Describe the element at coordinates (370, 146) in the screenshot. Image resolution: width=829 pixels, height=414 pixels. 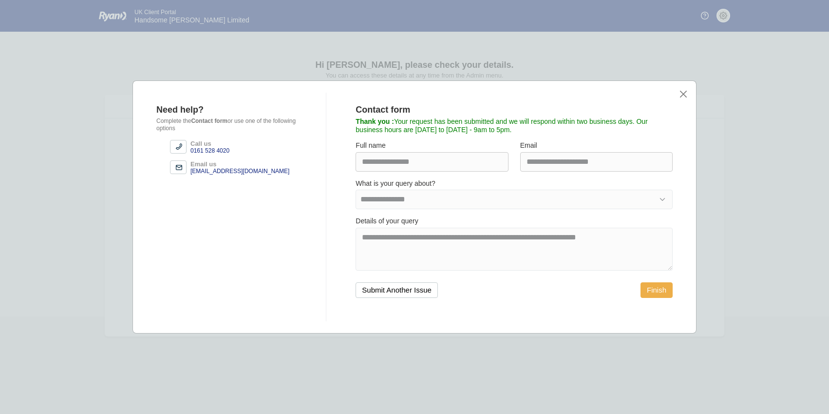
I see `label: Full name` at that location.